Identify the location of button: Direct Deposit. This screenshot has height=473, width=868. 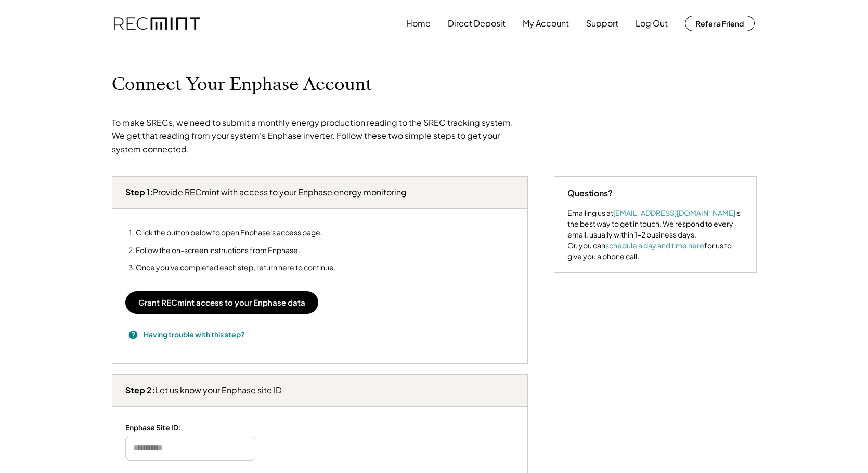
(477, 24).